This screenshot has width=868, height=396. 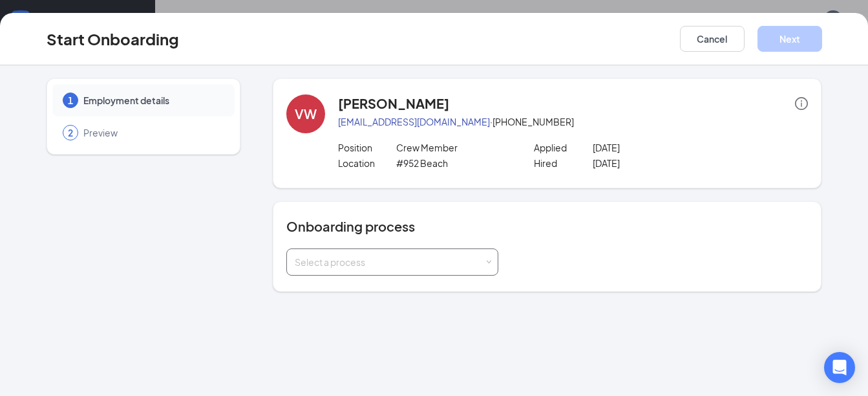 I want to click on p: Applied, so click(x=563, y=148).